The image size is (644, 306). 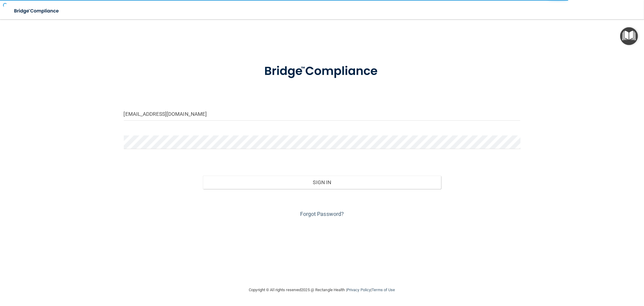 I want to click on a: Privacy Policy, so click(x=359, y=290).